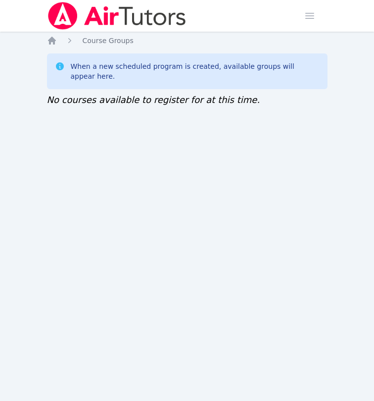  I want to click on span: Course Groups, so click(108, 41).